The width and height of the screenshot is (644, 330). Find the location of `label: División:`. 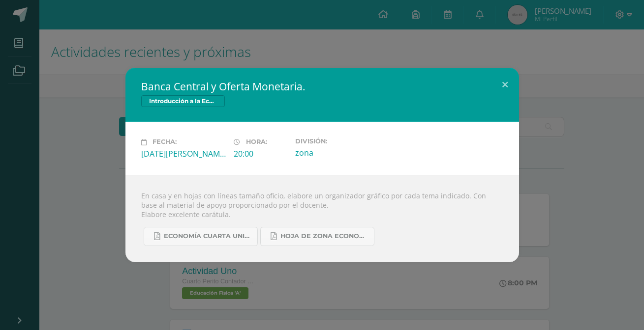

label: División: is located at coordinates (337, 141).